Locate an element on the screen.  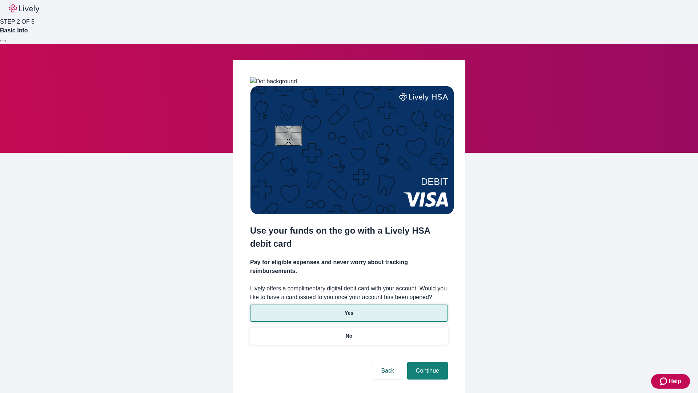
button: Back is located at coordinates (388, 371).